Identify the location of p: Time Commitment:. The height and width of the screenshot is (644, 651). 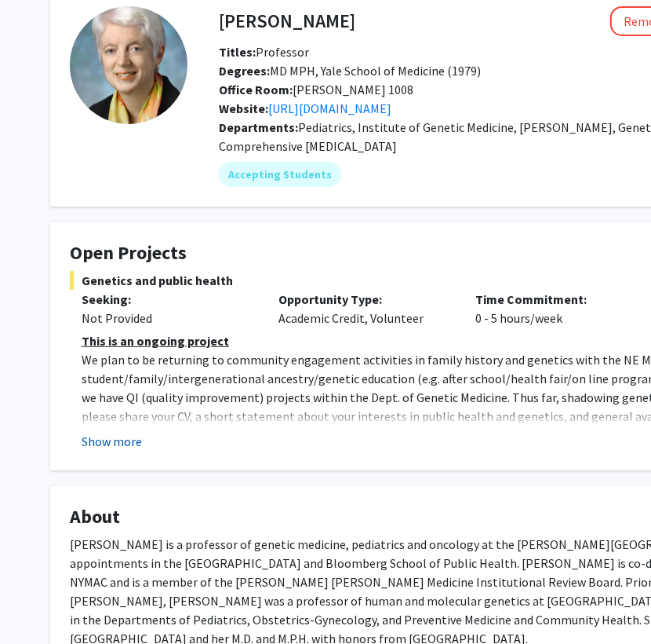
(563, 299).